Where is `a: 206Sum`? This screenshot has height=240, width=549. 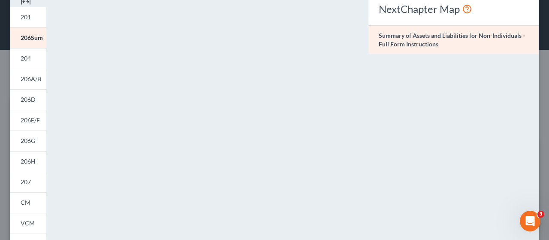
a: 206Sum is located at coordinates (28, 38).